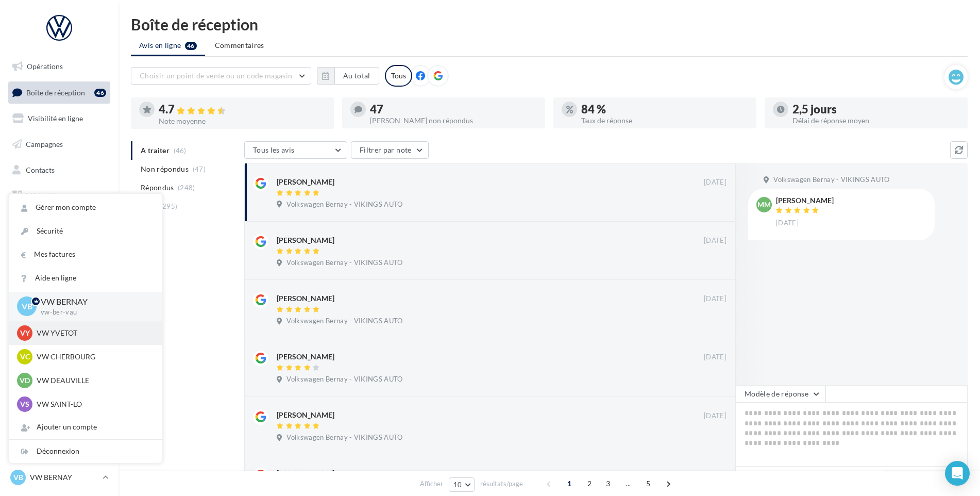 The image size is (980, 496). What do you see at coordinates (59, 221) in the screenshot?
I see `a: Calendrier` at bounding box center [59, 221].